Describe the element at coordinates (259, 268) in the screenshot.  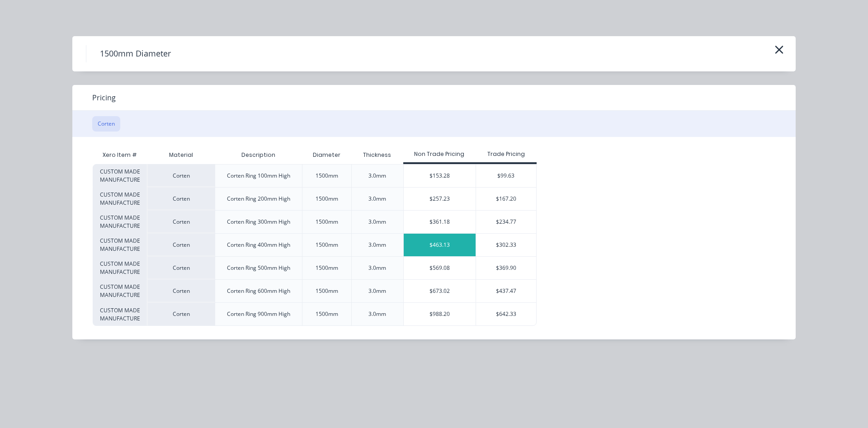
I see `div: Corten Ring 500mm High` at that location.